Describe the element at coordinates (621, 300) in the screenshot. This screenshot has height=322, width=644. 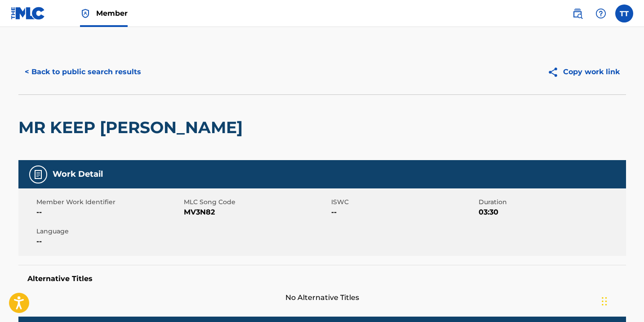
I see `div: Chat Widget` at that location.